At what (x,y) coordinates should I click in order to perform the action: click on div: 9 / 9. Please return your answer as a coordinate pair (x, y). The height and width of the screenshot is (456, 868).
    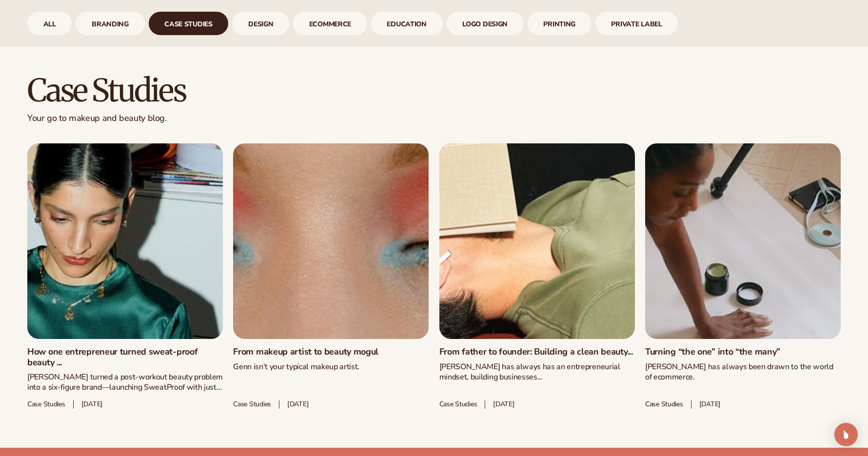
    Looking at the image, I should click on (637, 23).